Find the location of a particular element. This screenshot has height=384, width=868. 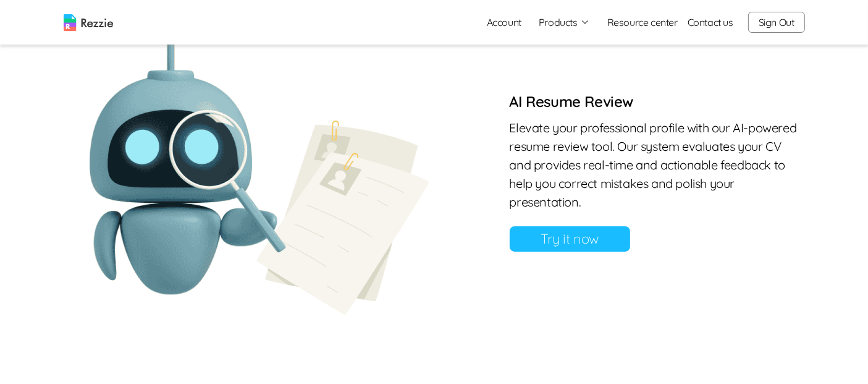

button: Sign Out is located at coordinates (777, 22).